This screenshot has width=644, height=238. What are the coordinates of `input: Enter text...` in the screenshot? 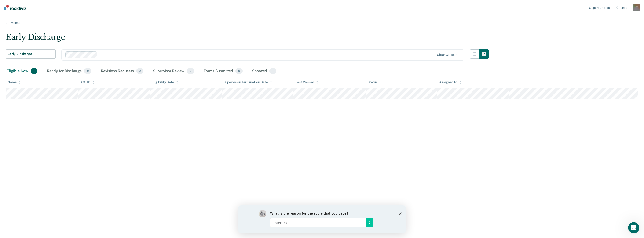 It's located at (80, 17).